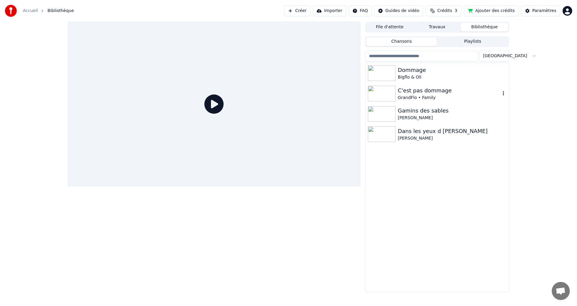  I want to click on button: Créer, so click(297, 11).